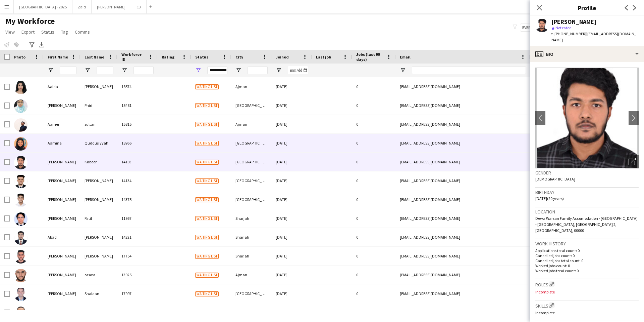 The image size is (644, 322). Describe the element at coordinates (21, 313) in the screenshot. I see `img: Abdelhaq Jaouad` at that location.